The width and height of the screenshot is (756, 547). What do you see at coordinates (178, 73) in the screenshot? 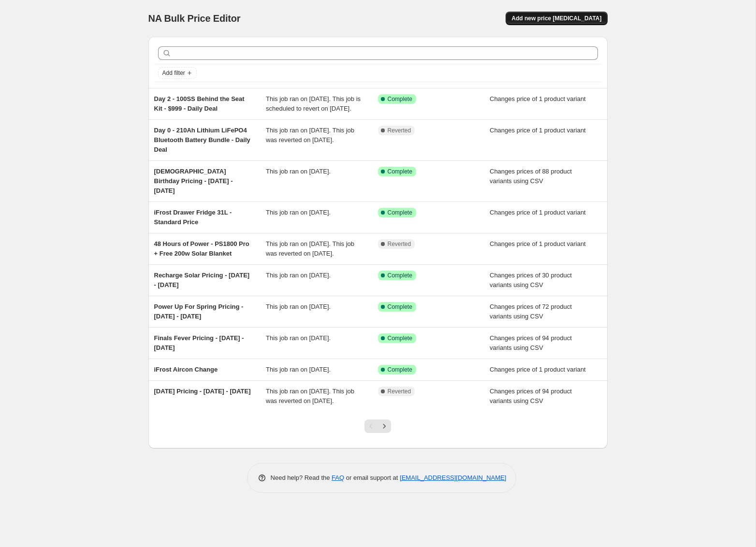
I see `button: Add filter` at bounding box center [178, 73].